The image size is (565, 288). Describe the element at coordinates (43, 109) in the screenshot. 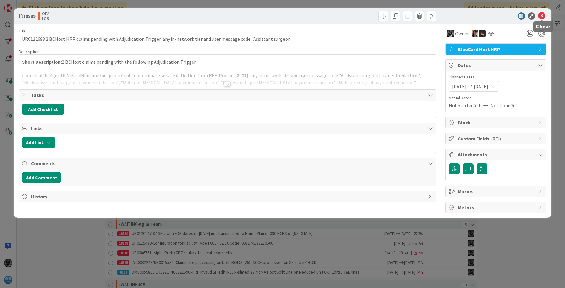

I see `button: Add Checklist` at that location.